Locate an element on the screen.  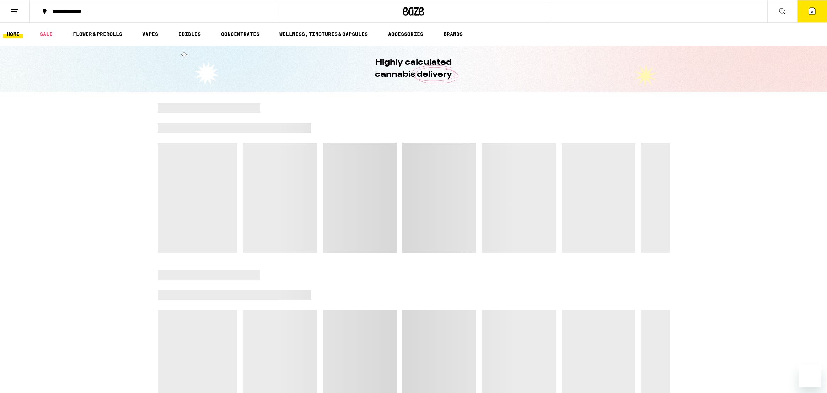
a: VAPES is located at coordinates (150, 34).